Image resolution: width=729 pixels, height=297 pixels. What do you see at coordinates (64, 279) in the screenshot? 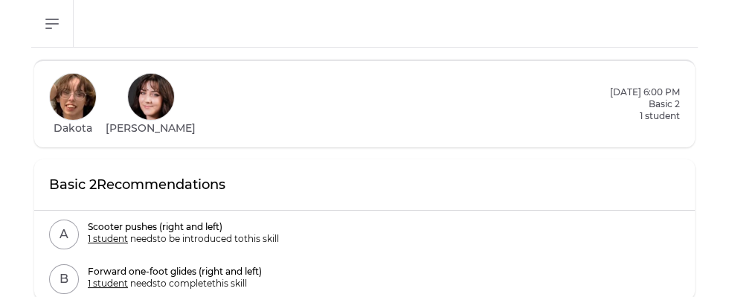
I see `button: B` at bounding box center [64, 279].